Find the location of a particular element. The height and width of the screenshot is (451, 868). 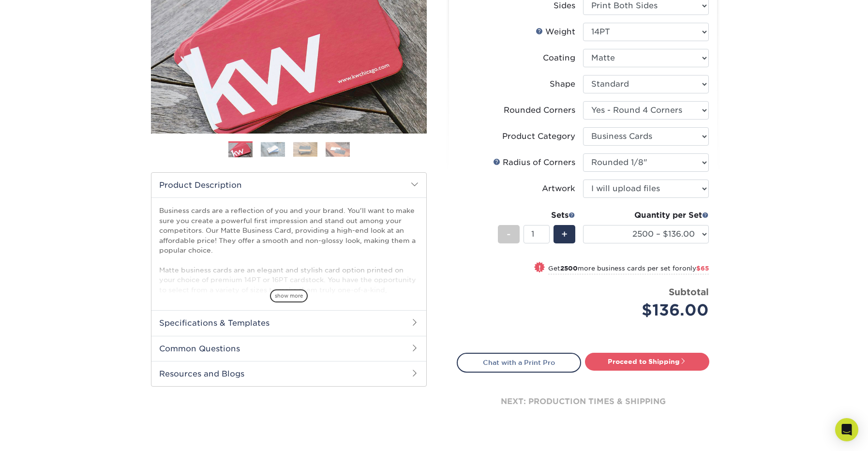

span: $65 is located at coordinates (703, 268).